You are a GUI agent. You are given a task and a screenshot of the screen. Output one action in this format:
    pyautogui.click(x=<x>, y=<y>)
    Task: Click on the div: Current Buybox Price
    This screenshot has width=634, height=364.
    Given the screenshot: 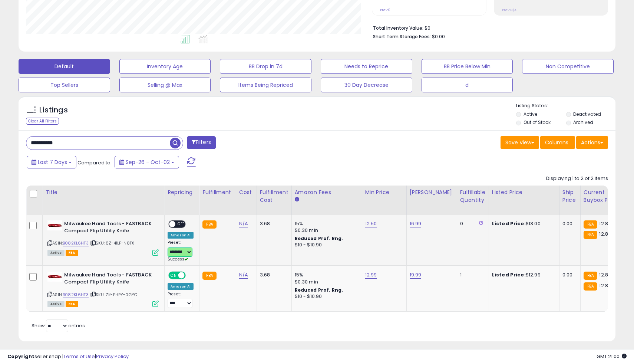 What is the action you would take?
    pyautogui.click(x=603, y=196)
    